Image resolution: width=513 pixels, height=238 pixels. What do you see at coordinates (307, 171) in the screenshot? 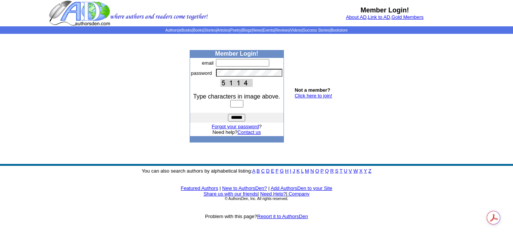
I see `a: M` at bounding box center [307, 171].